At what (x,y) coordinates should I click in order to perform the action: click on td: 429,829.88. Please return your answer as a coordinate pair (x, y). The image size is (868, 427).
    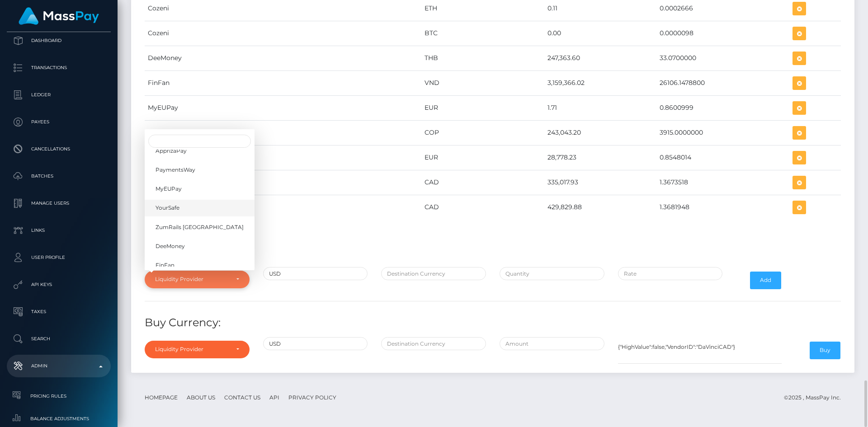
    Looking at the image, I should click on (600, 207).